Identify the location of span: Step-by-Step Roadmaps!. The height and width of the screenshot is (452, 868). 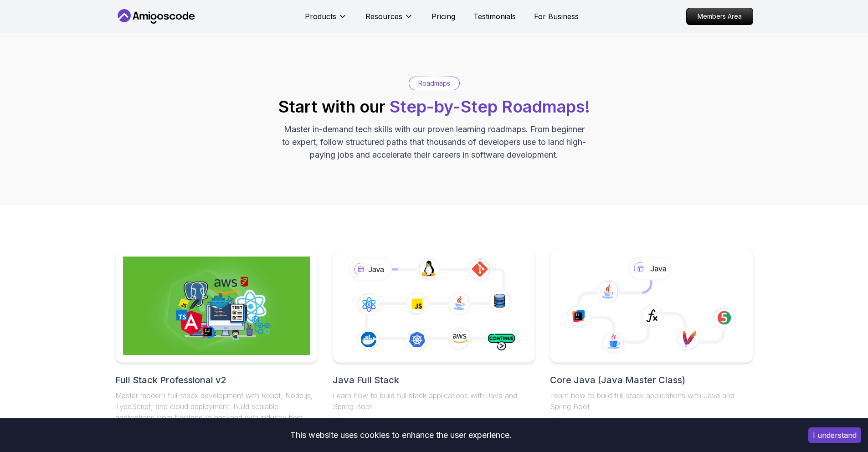
(490, 106).